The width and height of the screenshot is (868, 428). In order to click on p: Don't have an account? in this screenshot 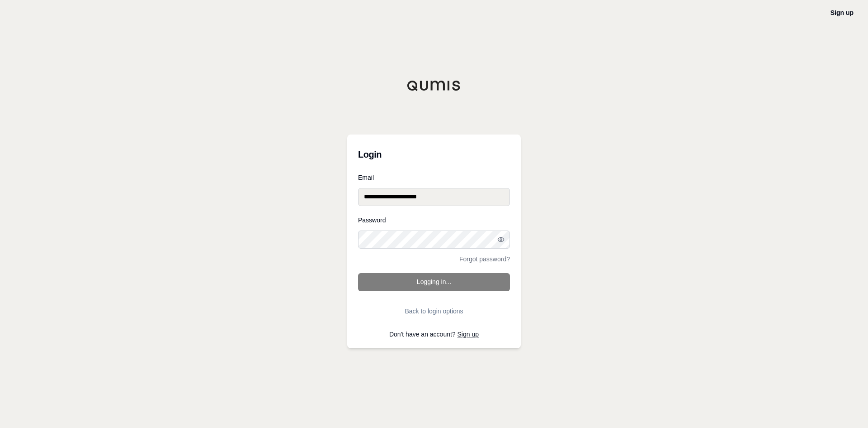, I will do `click(434, 334)`.